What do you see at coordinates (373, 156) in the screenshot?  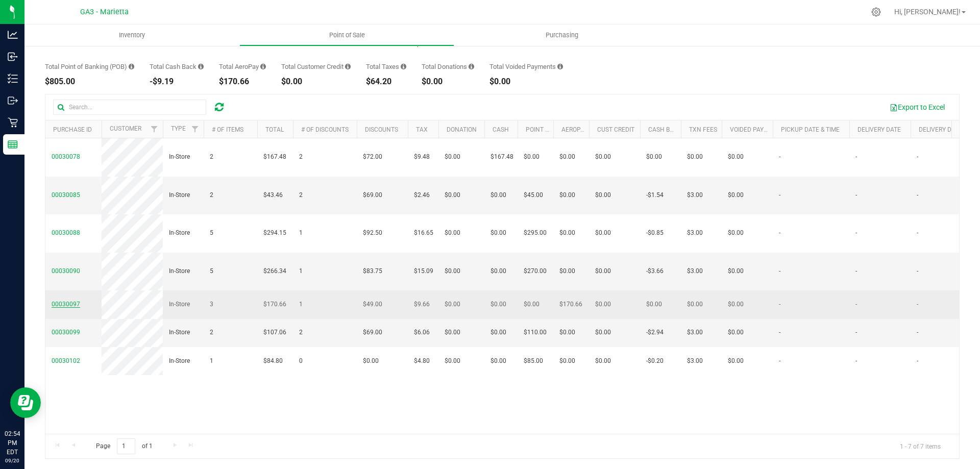 I see `span: $72.00` at bounding box center [373, 156].